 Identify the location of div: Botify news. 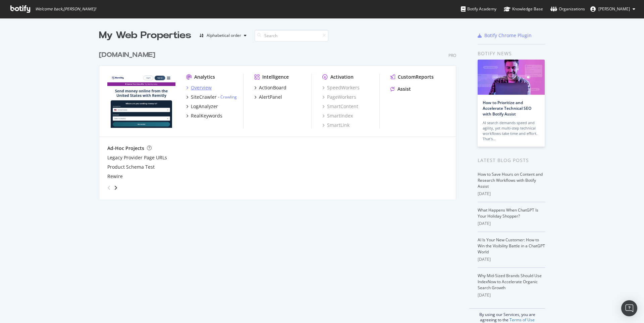
(511, 54).